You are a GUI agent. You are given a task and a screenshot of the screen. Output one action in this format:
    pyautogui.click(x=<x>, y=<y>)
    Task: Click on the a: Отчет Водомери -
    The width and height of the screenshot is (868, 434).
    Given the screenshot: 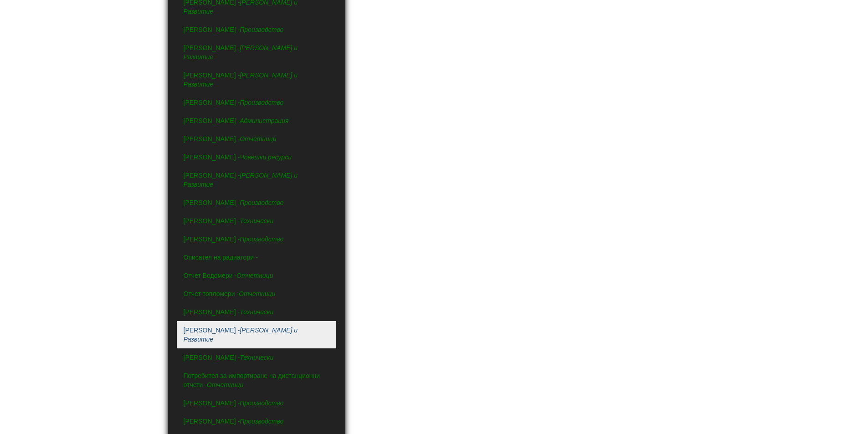 What is the action you would take?
    pyautogui.click(x=256, y=276)
    